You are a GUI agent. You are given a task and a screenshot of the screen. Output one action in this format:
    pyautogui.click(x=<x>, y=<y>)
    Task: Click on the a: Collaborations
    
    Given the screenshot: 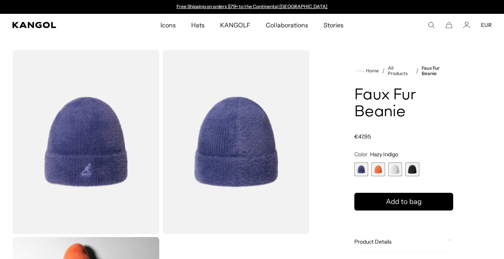 What is the action you would take?
    pyautogui.click(x=286, y=25)
    